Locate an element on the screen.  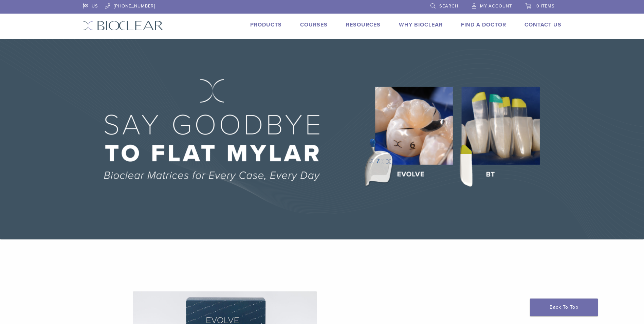
a: Resources is located at coordinates (363, 25).